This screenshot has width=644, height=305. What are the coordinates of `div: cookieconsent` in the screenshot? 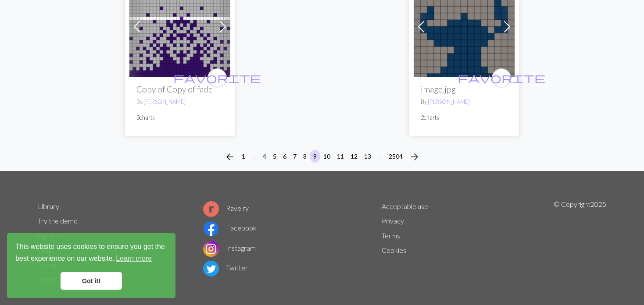 It's located at (91, 266).